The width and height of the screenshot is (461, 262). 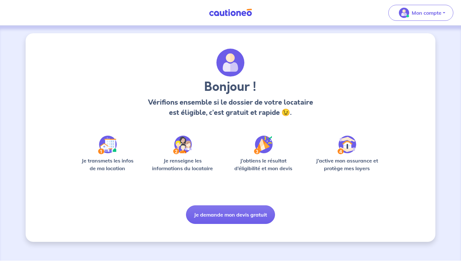 What do you see at coordinates (230, 87) in the screenshot?
I see `h3: Bonjour !` at bounding box center [230, 87].